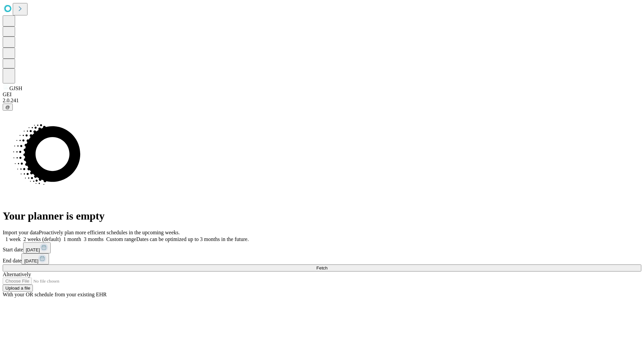  Describe the element at coordinates (17, 274) in the screenshot. I see `span: Alternatively` at that location.